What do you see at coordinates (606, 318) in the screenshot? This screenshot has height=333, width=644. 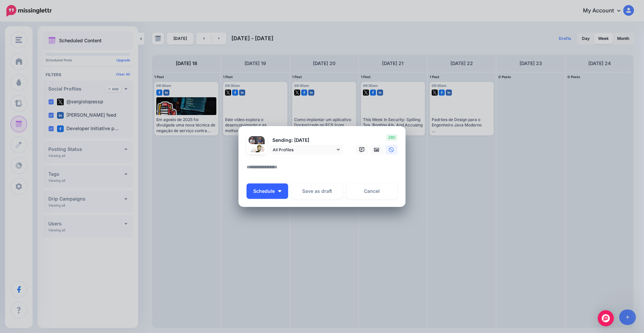 I see `div: Open Intercom Messenger` at bounding box center [606, 318].